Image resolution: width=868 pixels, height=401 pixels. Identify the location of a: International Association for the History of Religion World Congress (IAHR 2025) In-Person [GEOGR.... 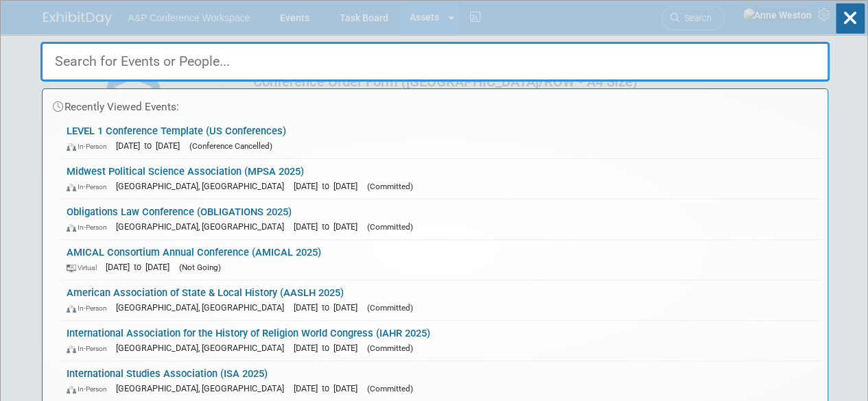
(440, 341).